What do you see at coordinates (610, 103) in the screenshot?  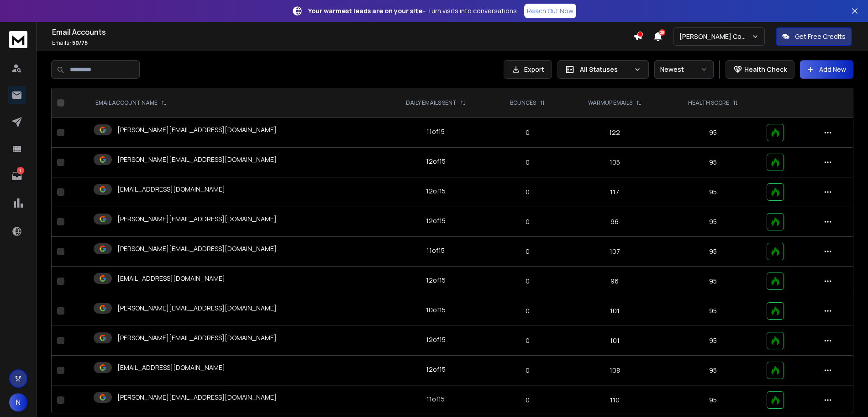 I see `p: WARMUP EMAILS` at bounding box center [610, 103].